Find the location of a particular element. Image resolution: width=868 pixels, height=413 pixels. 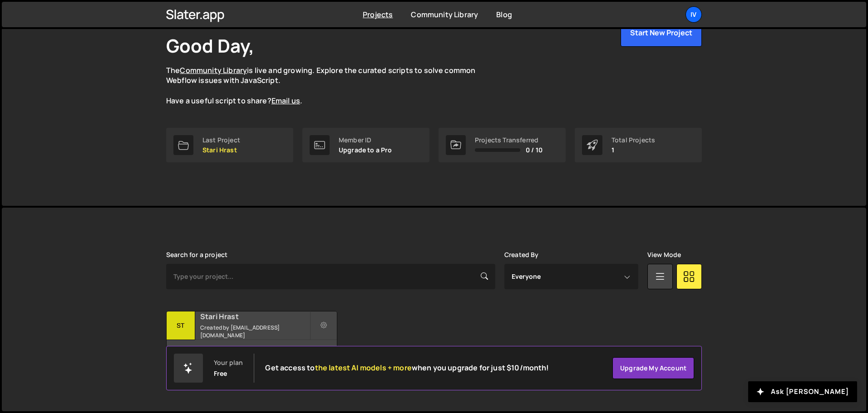

a: Email us is located at coordinates (285, 101).